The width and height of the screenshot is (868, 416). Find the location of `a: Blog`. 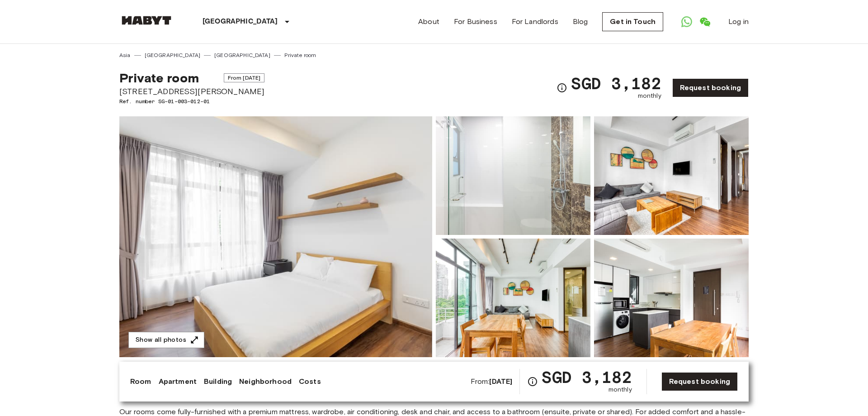

a: Blog is located at coordinates (581, 21).